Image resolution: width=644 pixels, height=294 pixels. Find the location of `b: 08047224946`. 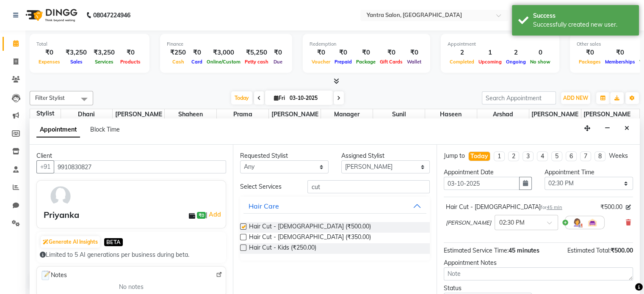

b: 08047224946 is located at coordinates (112, 15).